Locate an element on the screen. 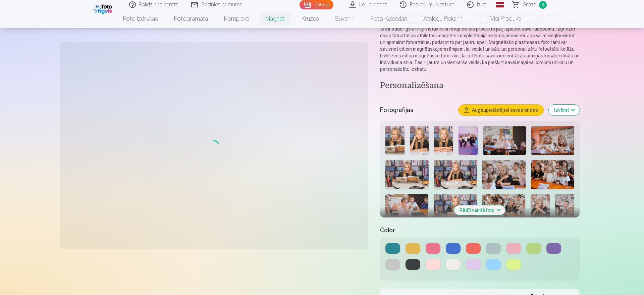 Image resolution: width=644 pixels, height=295 pixels. a: Foto izdrukas is located at coordinates (141, 19).